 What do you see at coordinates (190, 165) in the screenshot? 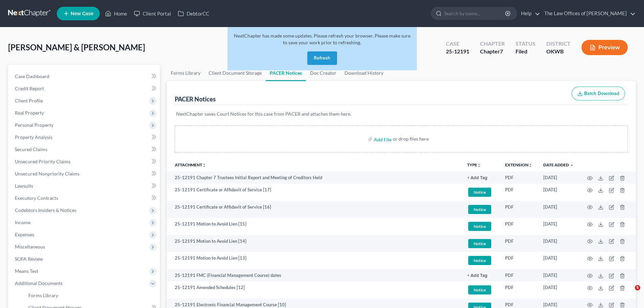
I see `a: Attachmentunfold_more` at bounding box center [190, 165].